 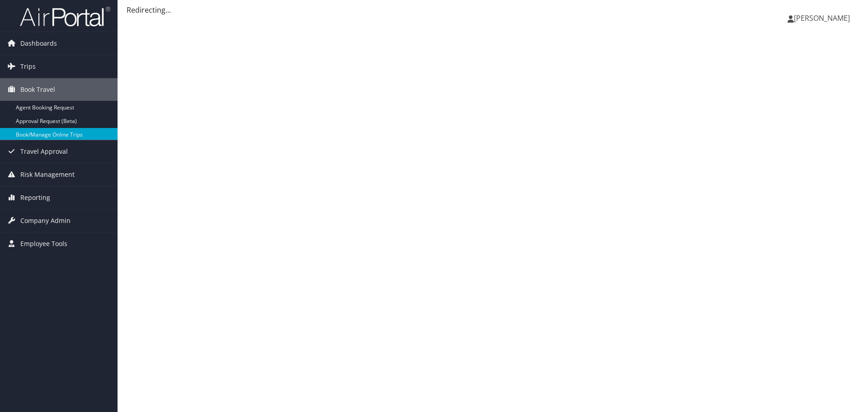 What do you see at coordinates (37, 89) in the screenshot?
I see `span: Book Travel` at bounding box center [37, 89].